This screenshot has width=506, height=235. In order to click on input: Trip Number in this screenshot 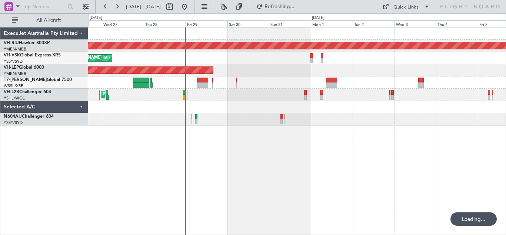, I will do `click(44, 7)`.